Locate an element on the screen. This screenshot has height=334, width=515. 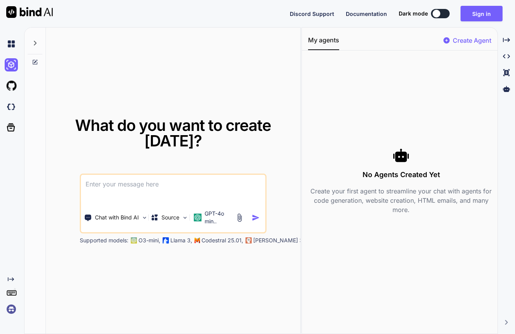
button: Documentation is located at coordinates (366, 14).